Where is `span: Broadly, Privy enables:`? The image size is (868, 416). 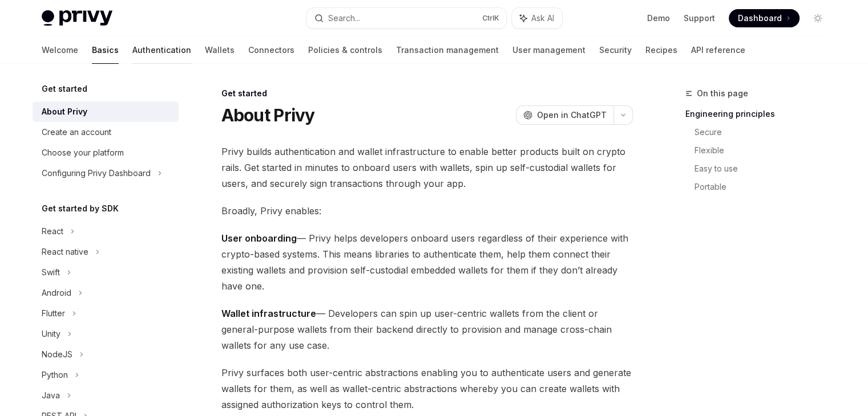 span: Broadly, Privy enables: is located at coordinates (427, 211).